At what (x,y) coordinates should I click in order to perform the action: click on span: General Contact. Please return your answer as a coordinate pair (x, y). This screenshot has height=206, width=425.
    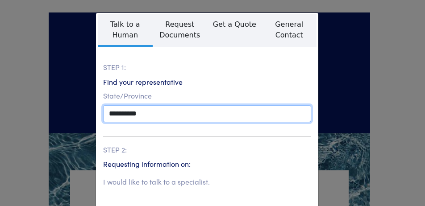
    Looking at the image, I should click on (289, 29).